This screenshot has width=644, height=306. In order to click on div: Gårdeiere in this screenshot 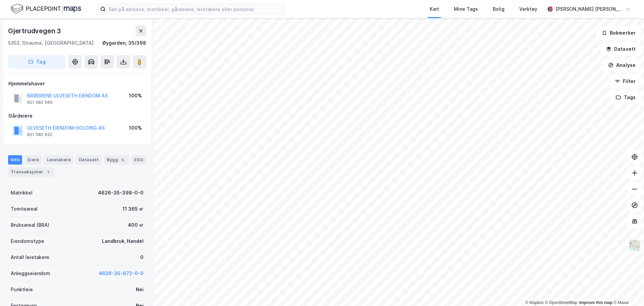, I will do `click(77, 116)`.